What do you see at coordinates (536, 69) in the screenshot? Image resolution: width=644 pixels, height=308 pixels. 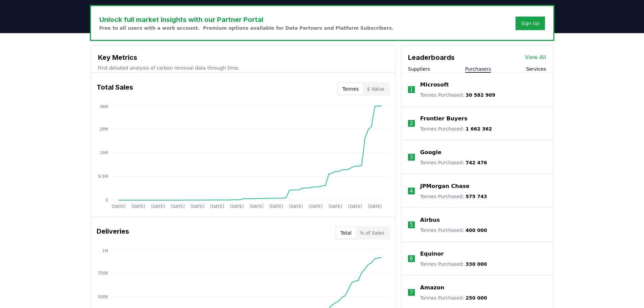 I see `button: Services` at bounding box center [536, 69].